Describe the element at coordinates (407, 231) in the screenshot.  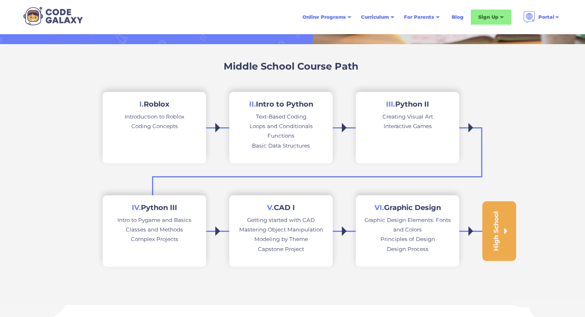
I see `a: VI.Graphic DesignGraphic Design Elements: Fonts and ColorsPrinciples of DesignDesign Process` at that location.